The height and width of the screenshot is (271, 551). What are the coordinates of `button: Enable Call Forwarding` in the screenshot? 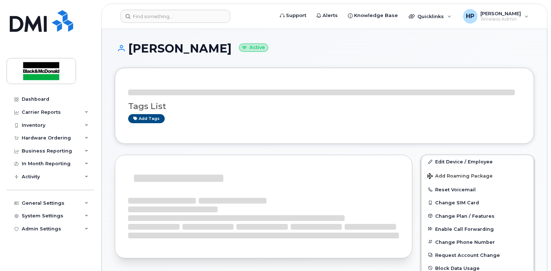 It's located at (477, 229).